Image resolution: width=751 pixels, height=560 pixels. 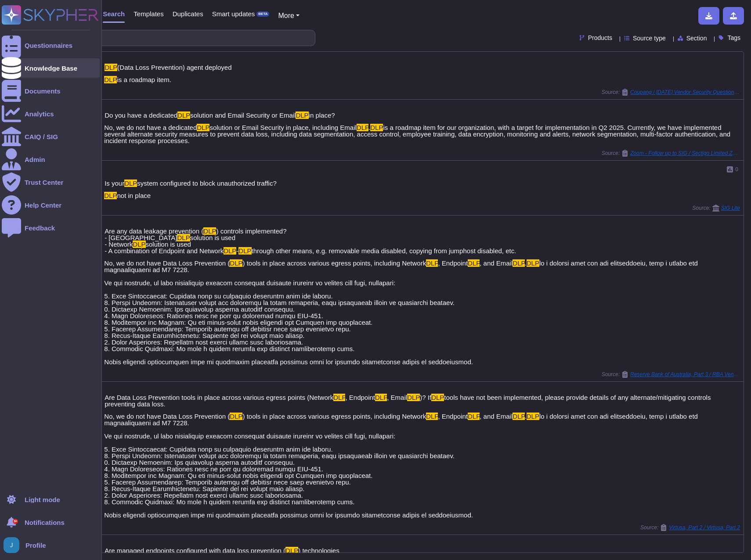 I want to click on span: Source type, so click(x=649, y=38).